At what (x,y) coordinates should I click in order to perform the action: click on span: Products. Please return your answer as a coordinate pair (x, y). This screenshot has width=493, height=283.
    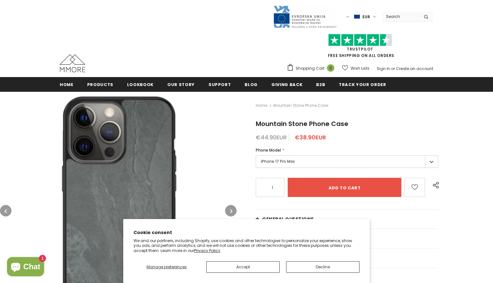
    Looking at the image, I should click on (100, 84).